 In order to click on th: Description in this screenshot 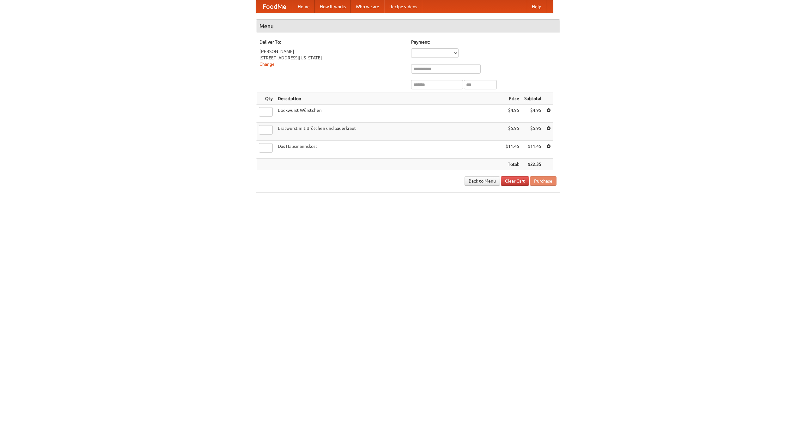, I will do `click(389, 99)`.